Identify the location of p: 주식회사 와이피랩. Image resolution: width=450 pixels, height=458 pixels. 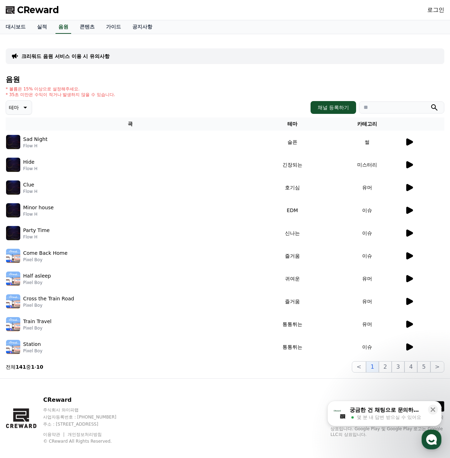
(86, 410).